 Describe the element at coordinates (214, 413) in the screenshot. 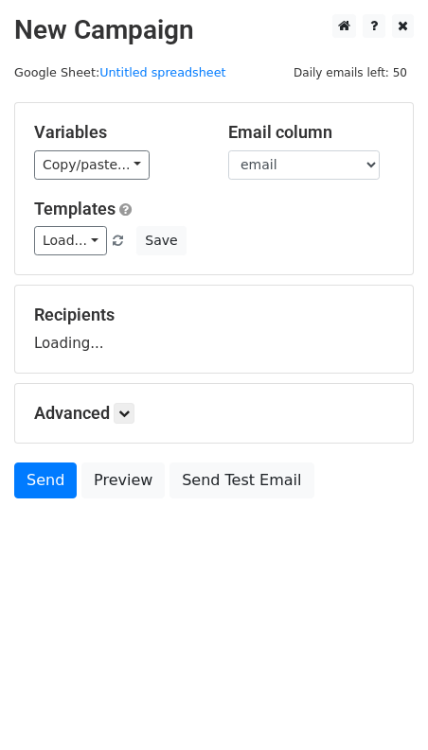

I see `h5: Advanced` at that location.